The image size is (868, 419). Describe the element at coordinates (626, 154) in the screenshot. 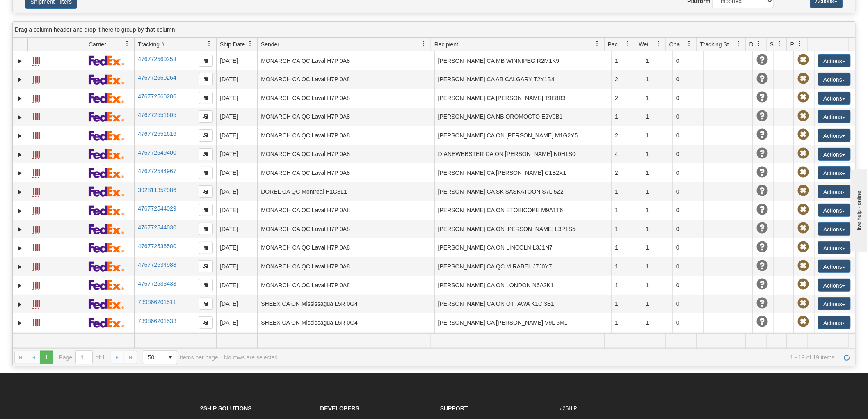

I see `td: 4` at that location.